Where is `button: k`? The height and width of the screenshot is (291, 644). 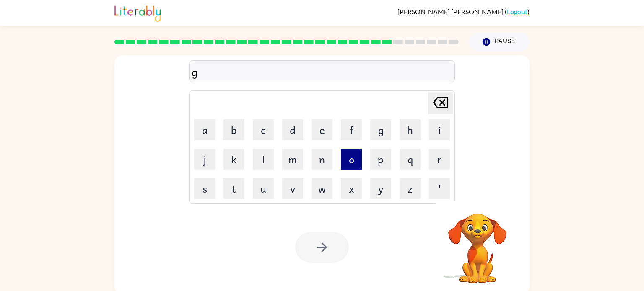 button: k is located at coordinates (234, 159).